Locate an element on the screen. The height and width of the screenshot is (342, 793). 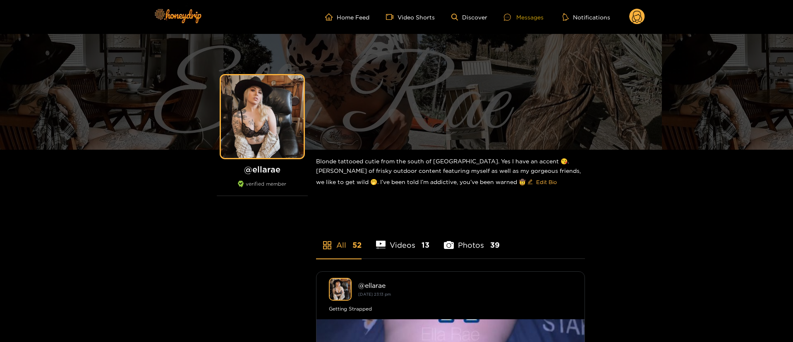
li: All is located at coordinates (339, 240).